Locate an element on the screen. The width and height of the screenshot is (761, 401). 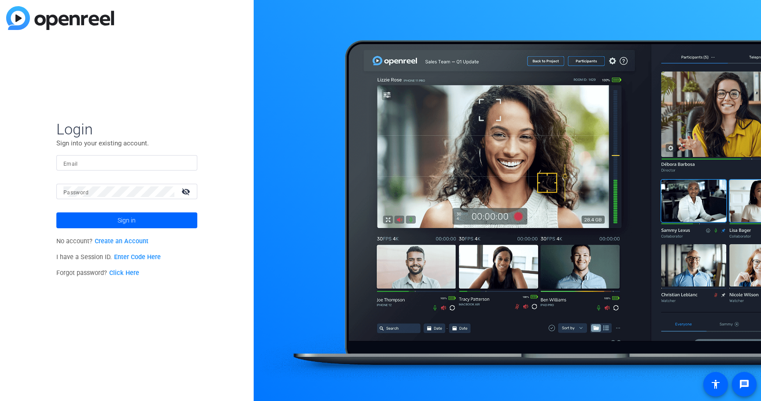
button: Sign in is located at coordinates (127, 220).